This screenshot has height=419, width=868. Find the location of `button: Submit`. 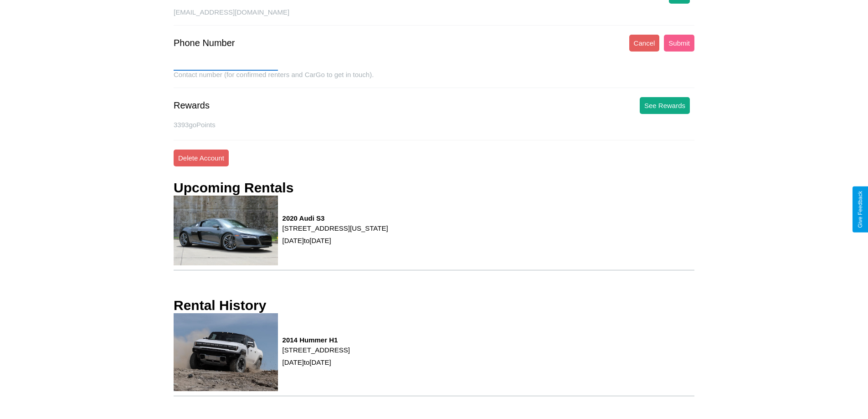

button: Submit is located at coordinates (679, 43).